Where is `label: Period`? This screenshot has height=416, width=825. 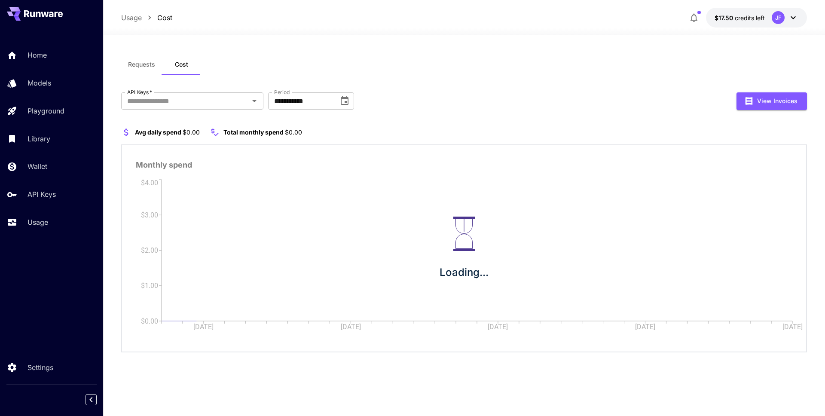
label: Period is located at coordinates (282, 92).